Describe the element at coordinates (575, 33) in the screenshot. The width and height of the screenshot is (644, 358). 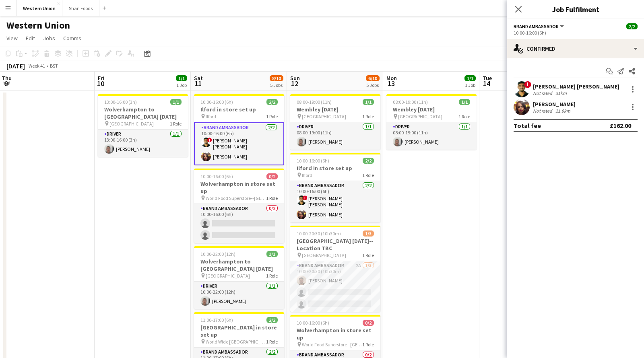
I see `div: 10:00-16:00 (6h)` at that location.